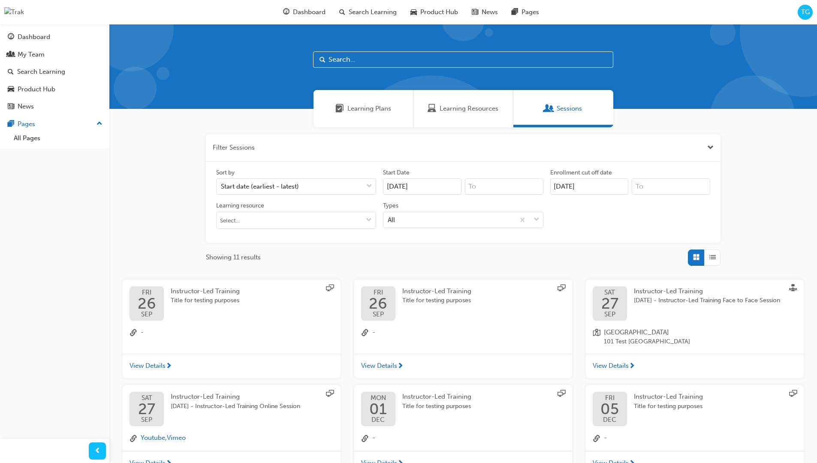 The height and width of the screenshot is (463, 817). I want to click on span: MON, so click(378, 398).